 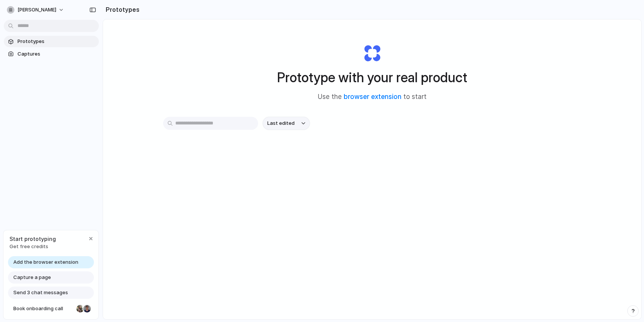 I want to click on span: Use the to start, so click(x=372, y=97).